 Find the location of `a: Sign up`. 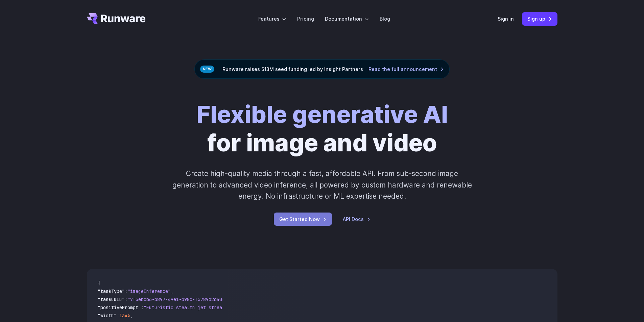

a: Sign up is located at coordinates (540, 18).